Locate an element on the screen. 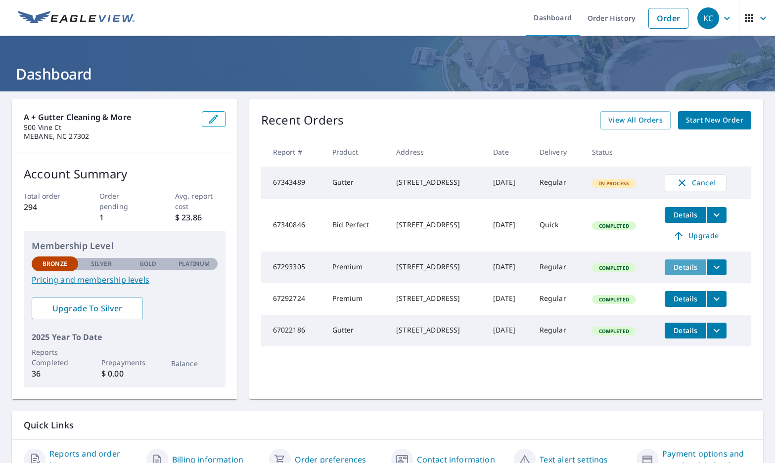  button: detailsBtn-67292724 is located at coordinates (685, 299).